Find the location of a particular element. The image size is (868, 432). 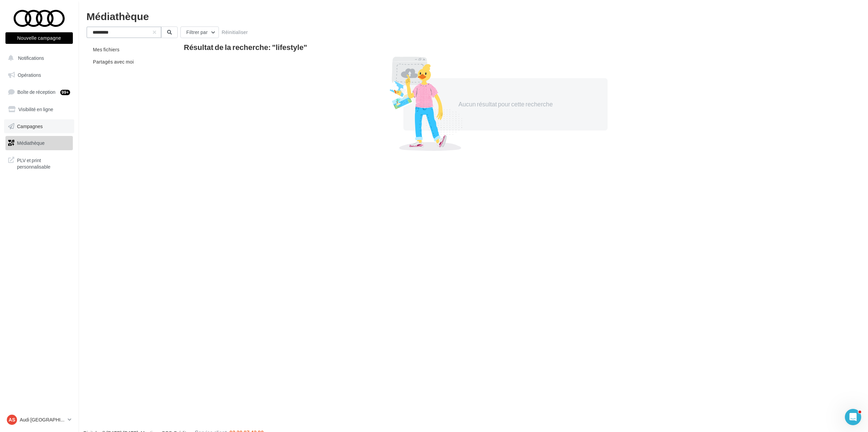

span: AS is located at coordinates (11, 420).